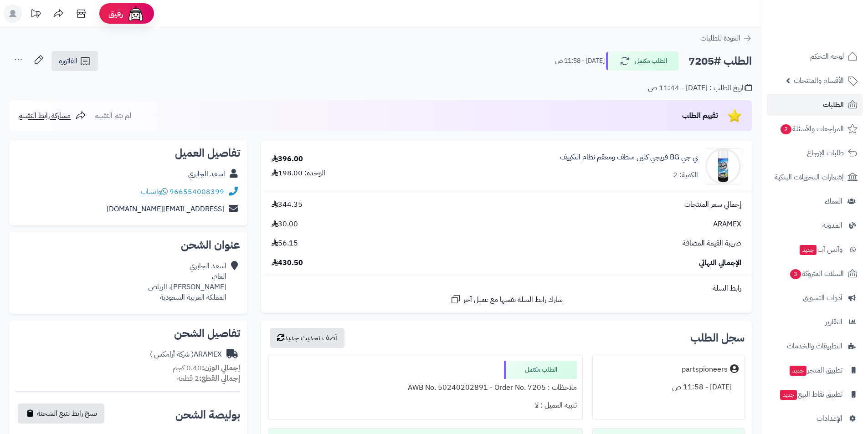 This screenshot has width=868, height=434. I want to click on span: ضريبة القيمة المضافة, so click(712, 243).